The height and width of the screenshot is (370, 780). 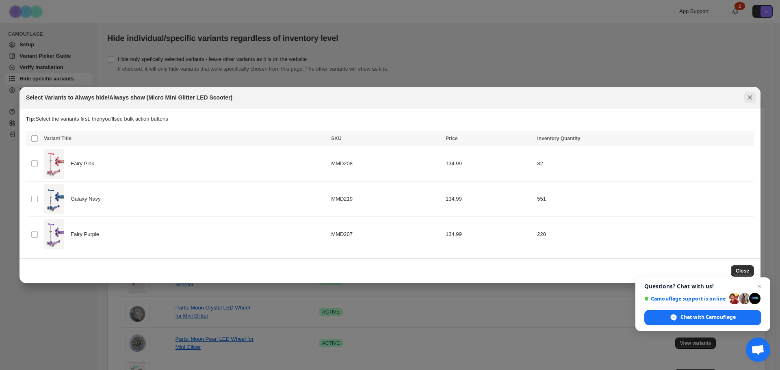 What do you see at coordinates (708, 317) in the screenshot?
I see `span: Chat with Camouflage` at bounding box center [708, 317].